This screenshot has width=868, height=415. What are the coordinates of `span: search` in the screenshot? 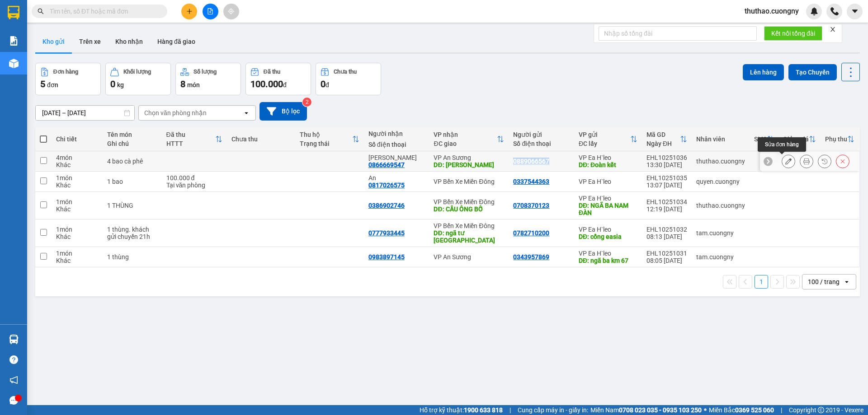 It's located at (41, 11).